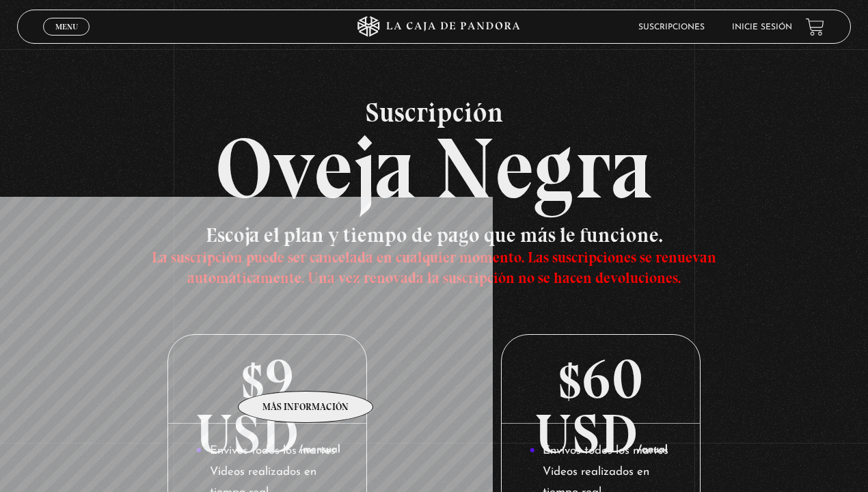 The image size is (868, 492). I want to click on a: Inicie sesión, so click(762, 27).